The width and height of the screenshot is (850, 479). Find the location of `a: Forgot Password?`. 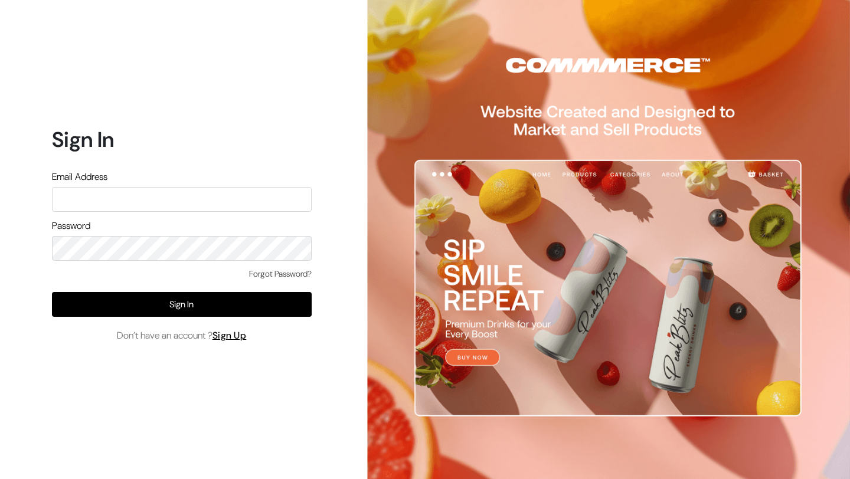

a: Forgot Password? is located at coordinates (280, 274).